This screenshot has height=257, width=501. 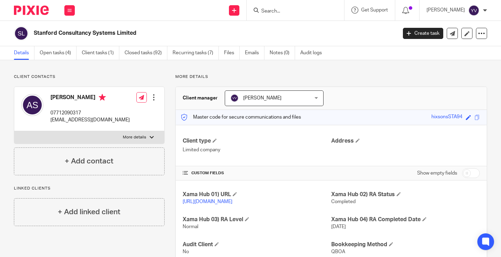 I want to click on span: Completed, so click(x=343, y=202).